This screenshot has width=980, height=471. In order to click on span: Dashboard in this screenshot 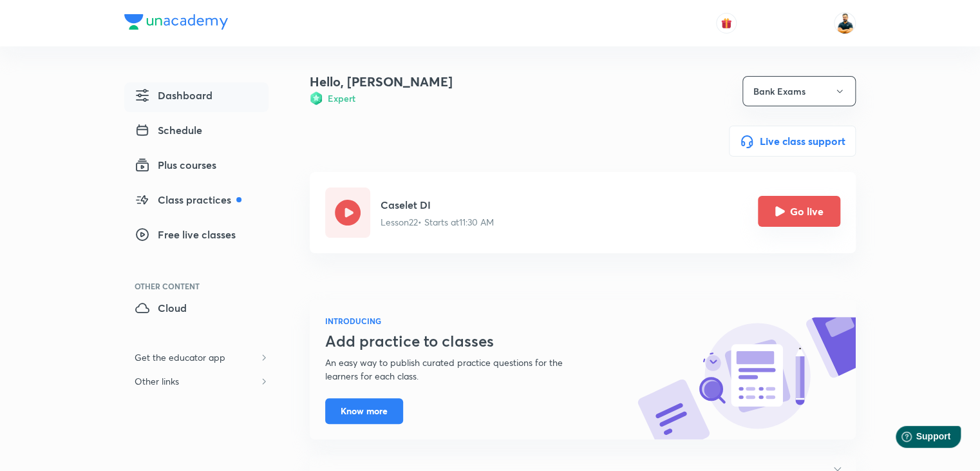, I will do `click(173, 96)`.